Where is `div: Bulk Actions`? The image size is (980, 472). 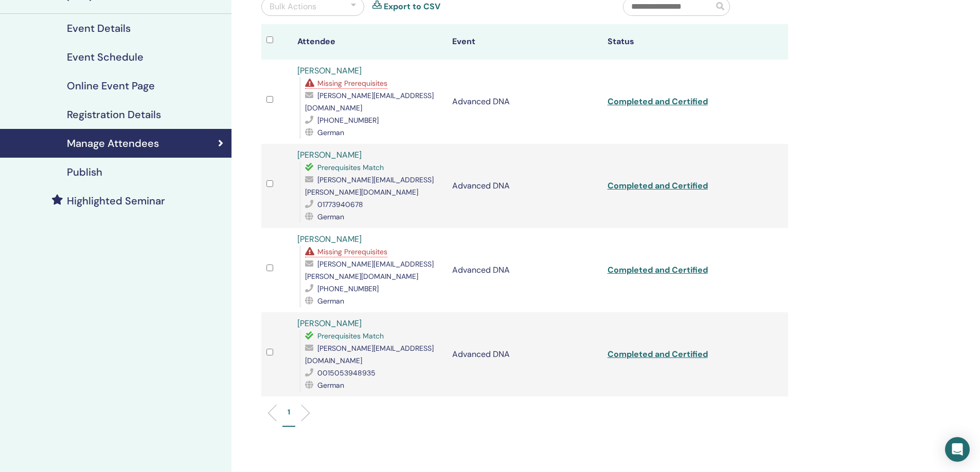 div: Bulk Actions is located at coordinates (292, 6).